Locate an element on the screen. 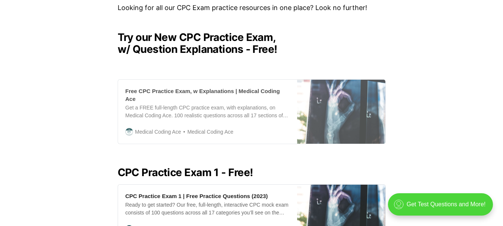 Image resolution: width=503 pixels, height=226 pixels. div: CPC Practice Exam 1 | Free Practice Questions (2023) is located at coordinates (197, 196).